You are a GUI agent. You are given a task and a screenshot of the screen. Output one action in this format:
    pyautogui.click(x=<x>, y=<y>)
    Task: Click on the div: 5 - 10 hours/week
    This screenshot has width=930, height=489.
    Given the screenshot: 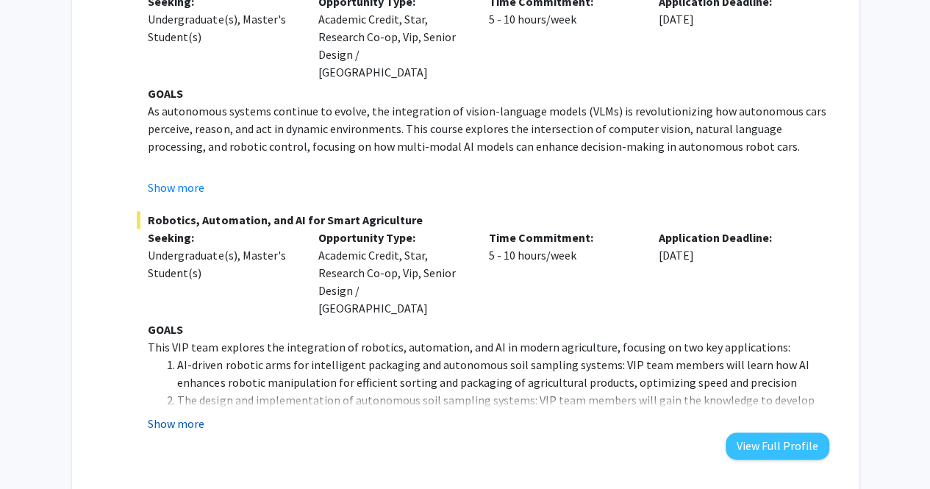 What is the action you would take?
    pyautogui.click(x=562, y=273)
    